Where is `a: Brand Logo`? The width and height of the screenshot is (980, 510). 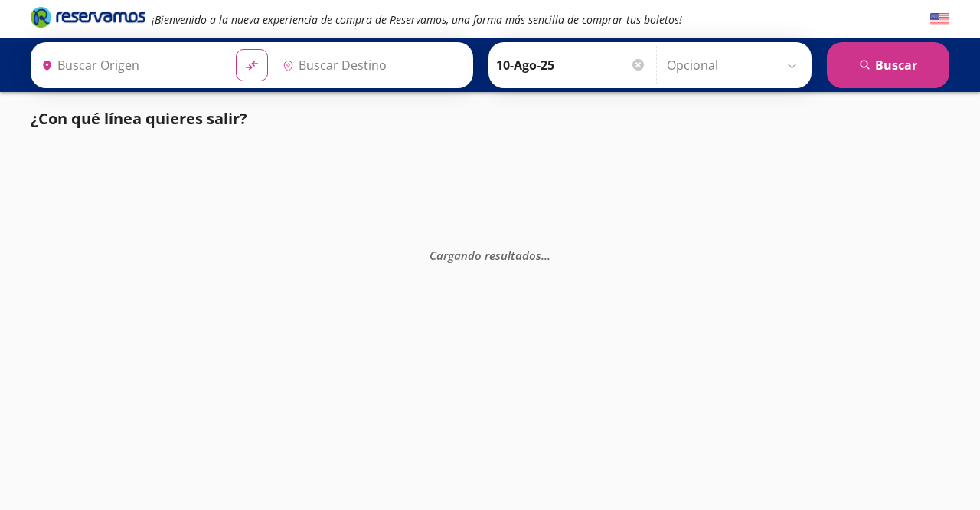 a: Brand Logo is located at coordinates (88, 19).